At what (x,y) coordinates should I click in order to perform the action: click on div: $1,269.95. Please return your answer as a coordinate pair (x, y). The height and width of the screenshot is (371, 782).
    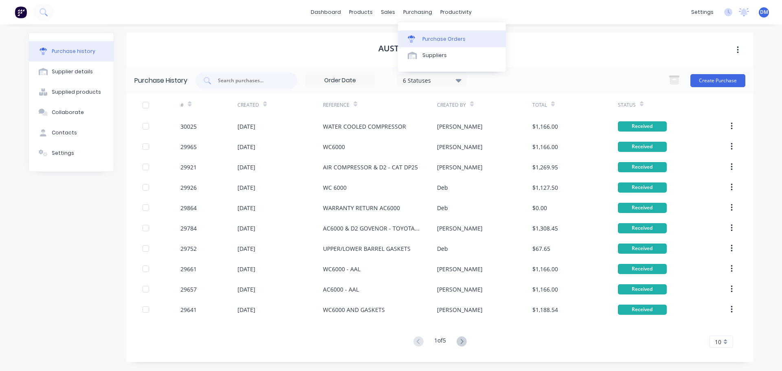
    Looking at the image, I should click on (545, 167).